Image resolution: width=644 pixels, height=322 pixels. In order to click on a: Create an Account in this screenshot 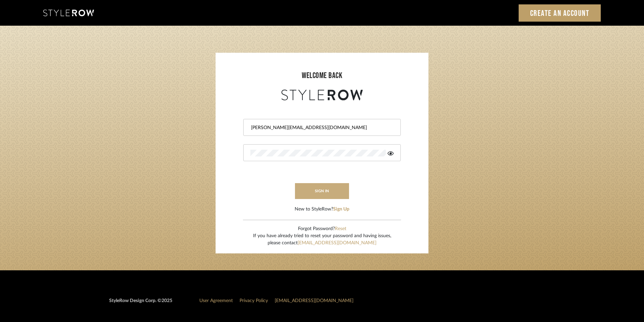, I will do `click(560, 13)`.